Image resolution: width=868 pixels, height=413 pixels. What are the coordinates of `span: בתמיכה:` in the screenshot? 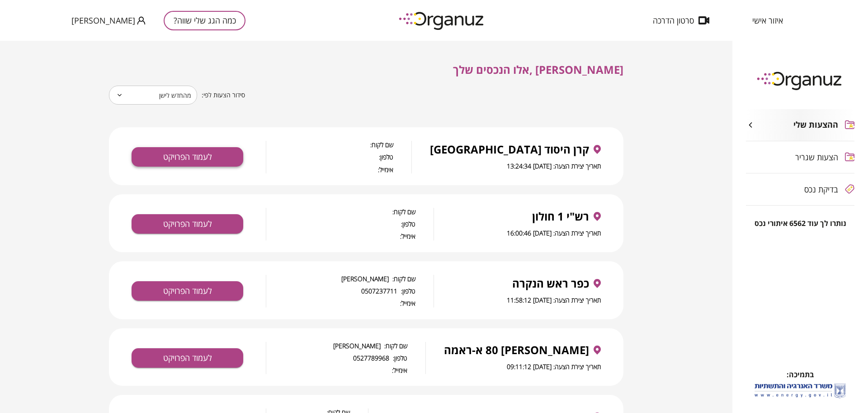 It's located at (801, 375).